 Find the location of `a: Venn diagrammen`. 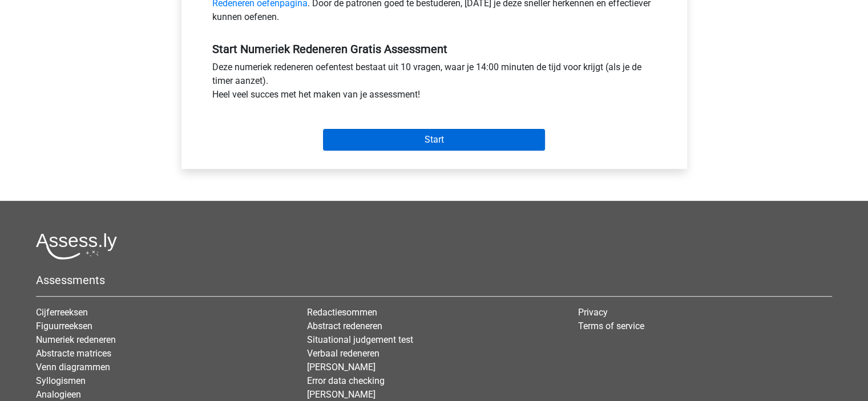

a: Venn diagrammen is located at coordinates (73, 367).